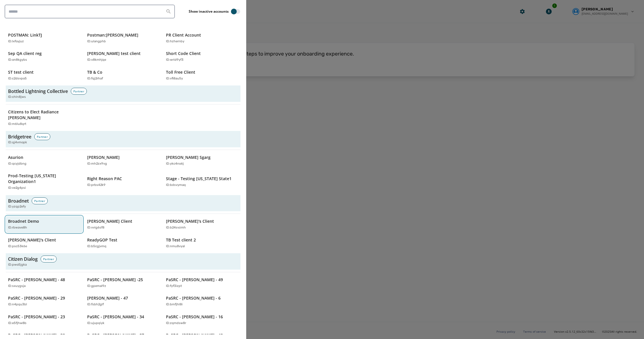 The height and width of the screenshot is (339, 644). What do you see at coordinates (44, 57) in the screenshot?
I see `button: Sep QA client regID:on8kgybs` at bounding box center [44, 57].